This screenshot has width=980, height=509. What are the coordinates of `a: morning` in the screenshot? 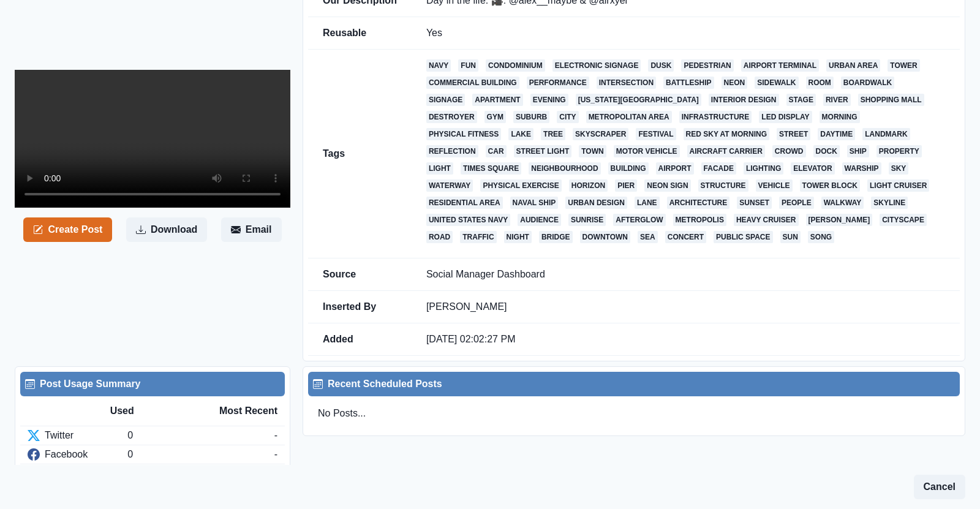 It's located at (840, 117).